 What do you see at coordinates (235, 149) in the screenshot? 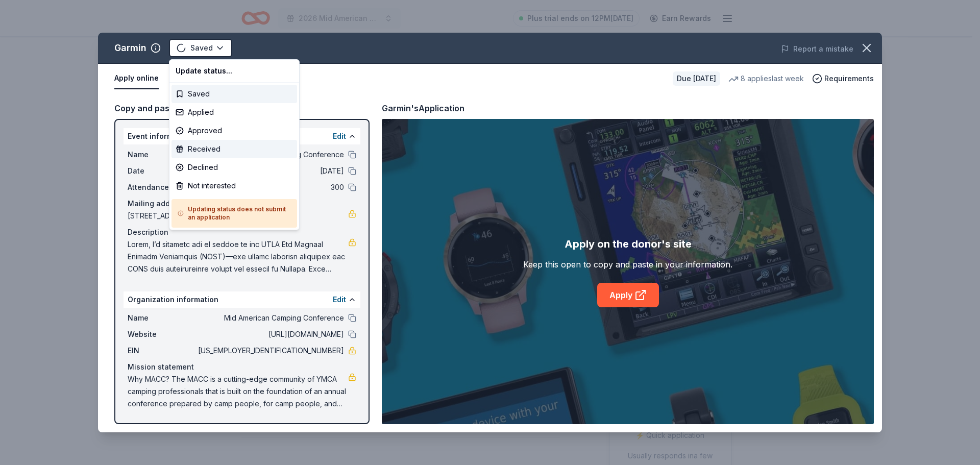
I see `div: Received` at bounding box center [235, 149].